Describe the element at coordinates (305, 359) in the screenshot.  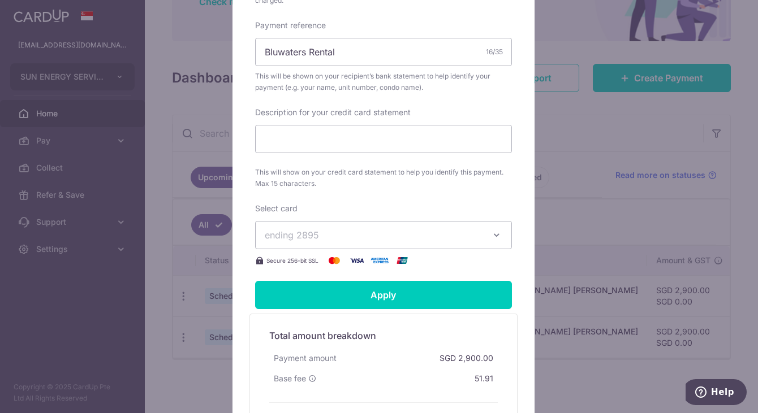
I see `div: Payment amount` at that location.